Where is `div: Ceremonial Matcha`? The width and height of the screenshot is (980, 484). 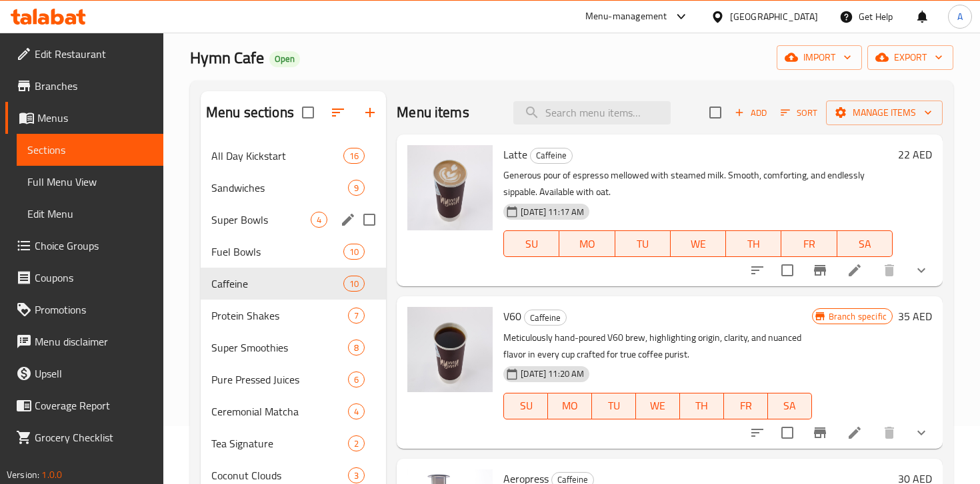 div: Ceremonial Matcha is located at coordinates (279, 411).